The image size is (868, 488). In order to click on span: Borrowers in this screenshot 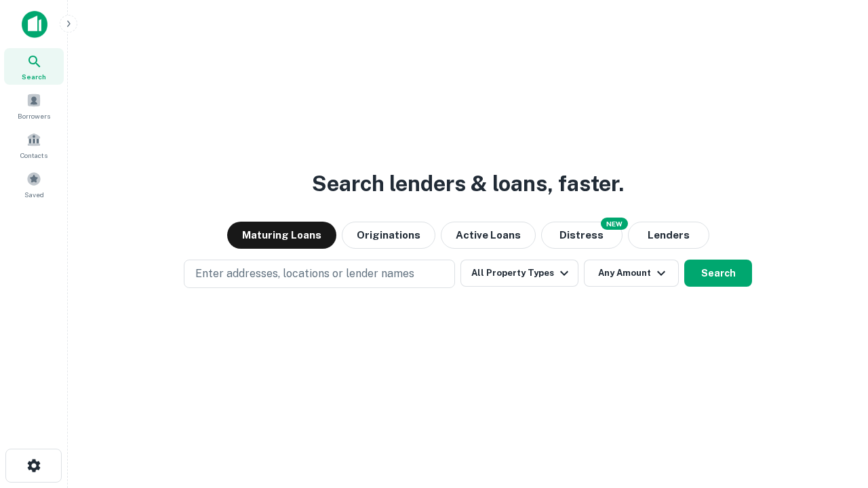, I will do `click(34, 116)`.